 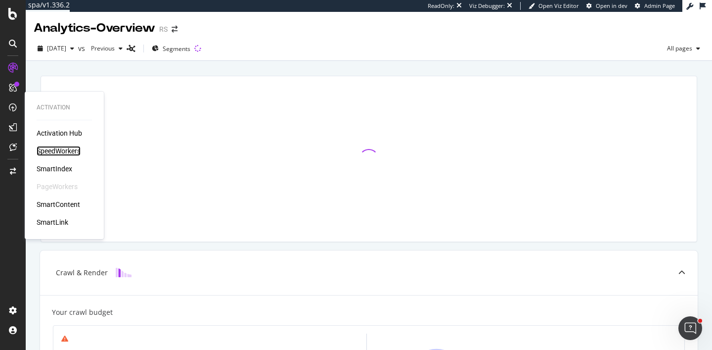 What do you see at coordinates (58, 204) in the screenshot?
I see `a: SmartContent` at bounding box center [58, 204].